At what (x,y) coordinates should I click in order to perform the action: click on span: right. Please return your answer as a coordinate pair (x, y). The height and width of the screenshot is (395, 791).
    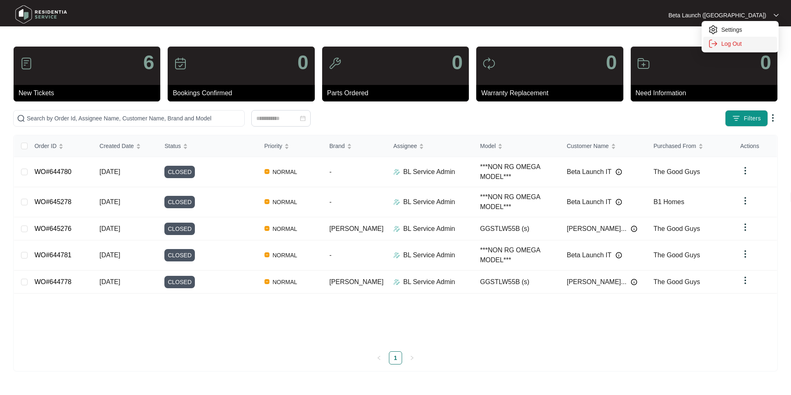
    Looking at the image, I should click on (412, 358).